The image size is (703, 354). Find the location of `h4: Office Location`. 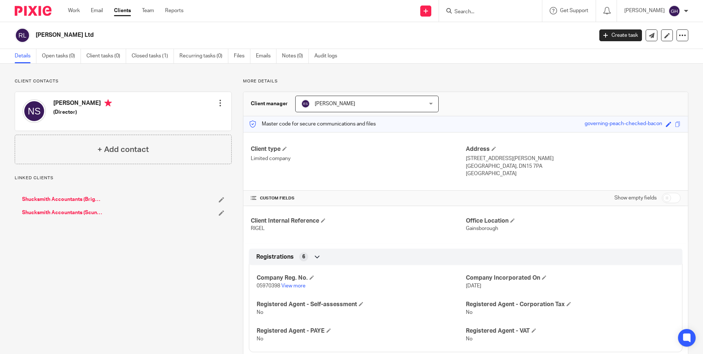

h4: Office Location is located at coordinates (573, 221).